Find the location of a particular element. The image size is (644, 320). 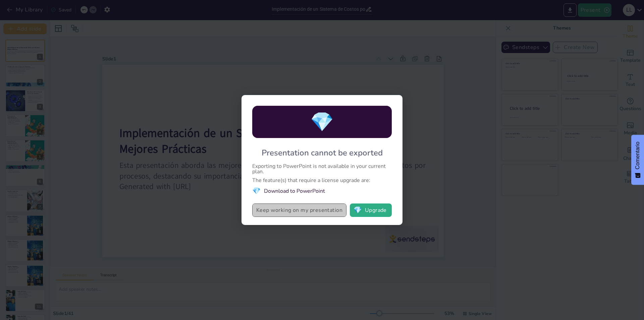

div: The feature(s) that require a license upgrade are: is located at coordinates (322, 180).